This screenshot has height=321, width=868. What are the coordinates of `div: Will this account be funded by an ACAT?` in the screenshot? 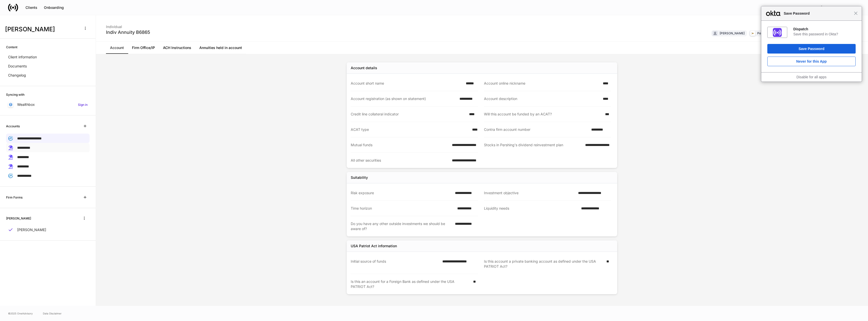 It's located at (543, 114).